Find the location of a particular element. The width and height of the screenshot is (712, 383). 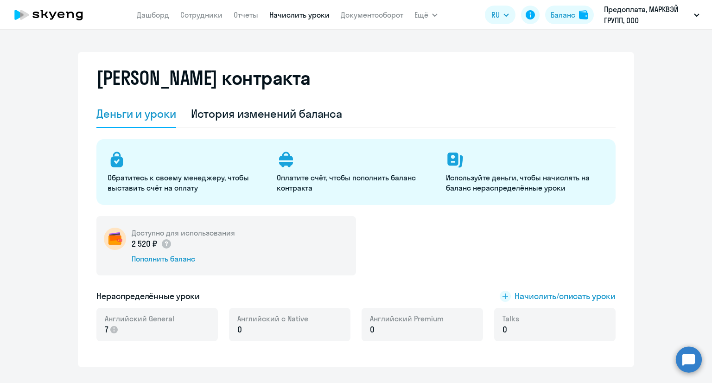

span: Английский General is located at coordinates (140, 319).